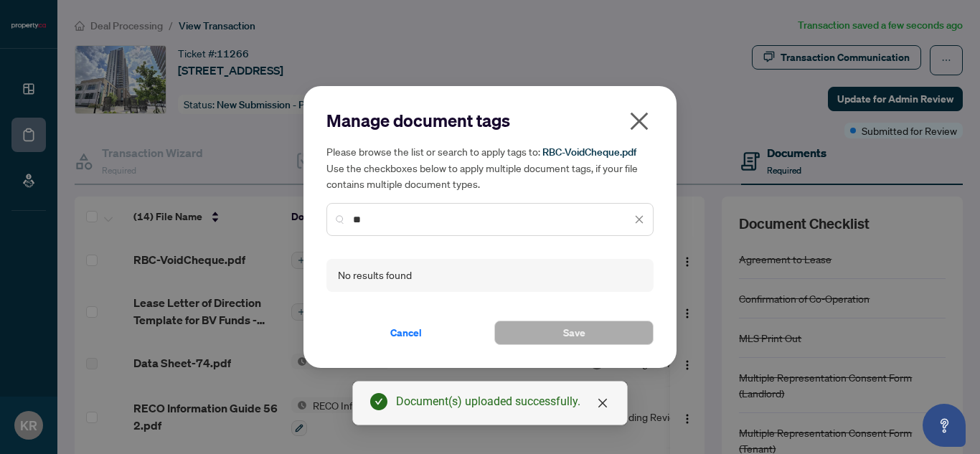 This screenshot has height=454, width=980. I want to click on a: Close, so click(603, 403).